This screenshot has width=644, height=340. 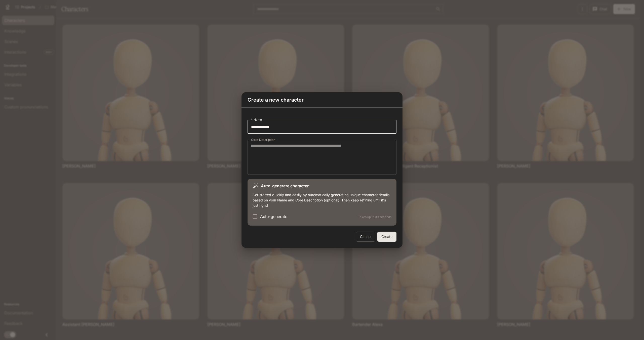 I want to click on p: Get started quickly and easily by automatically generating unique character details based on your..., so click(x=322, y=200).